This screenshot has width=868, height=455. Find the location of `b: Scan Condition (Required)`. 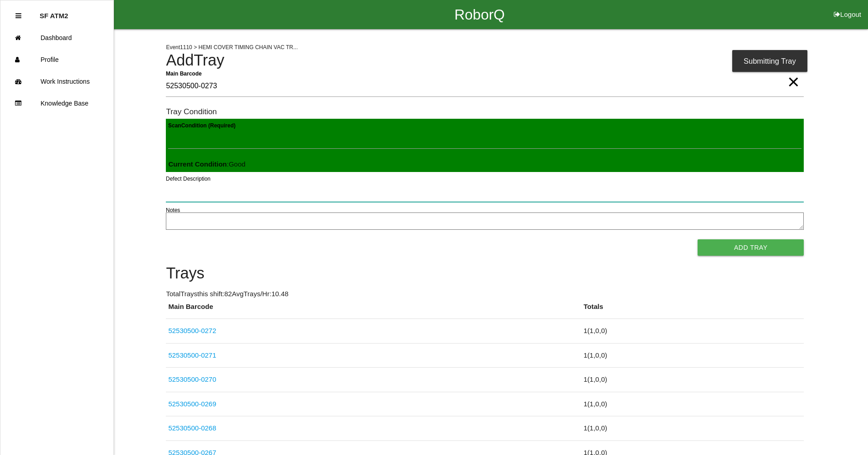

b: Scan Condition (Required) is located at coordinates (202, 126).